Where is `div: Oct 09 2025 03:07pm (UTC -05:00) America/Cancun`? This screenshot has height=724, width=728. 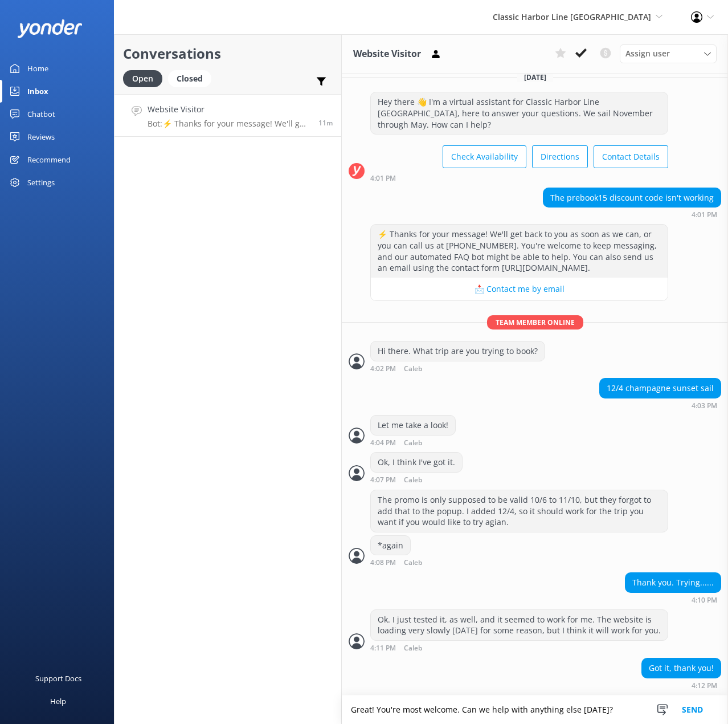 div: Oct 09 2025 03:07pm (UTC -05:00) America/Cancun is located at coordinates (416, 479).